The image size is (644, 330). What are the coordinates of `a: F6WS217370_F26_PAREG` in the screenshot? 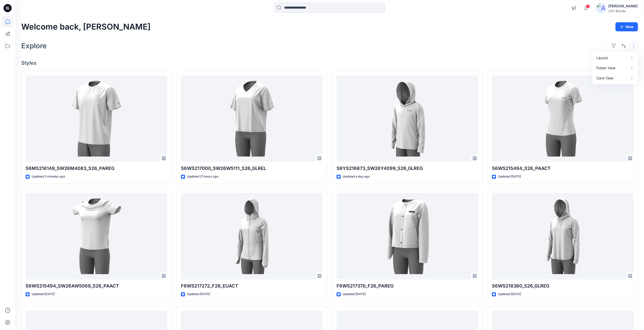 It's located at (407, 236).